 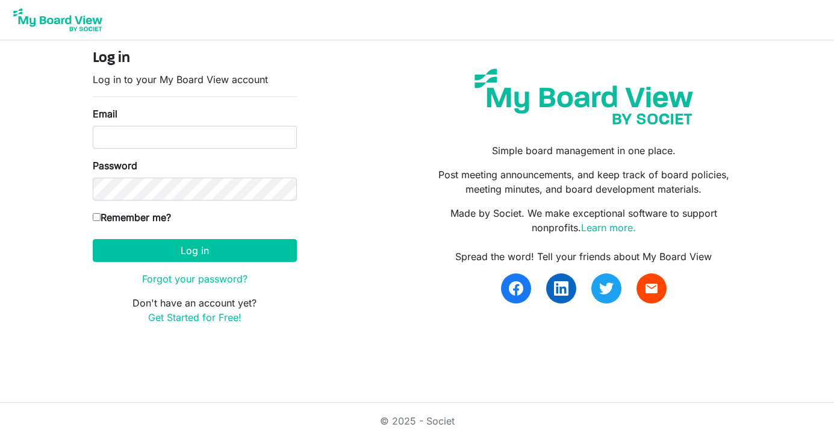 What do you see at coordinates (583, 150) in the screenshot?
I see `p: Simple board management in one place.` at bounding box center [583, 150].